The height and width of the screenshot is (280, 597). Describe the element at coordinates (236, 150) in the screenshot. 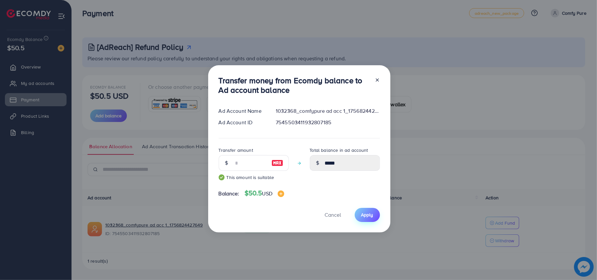

I see `label: Transfer amount` at that location.